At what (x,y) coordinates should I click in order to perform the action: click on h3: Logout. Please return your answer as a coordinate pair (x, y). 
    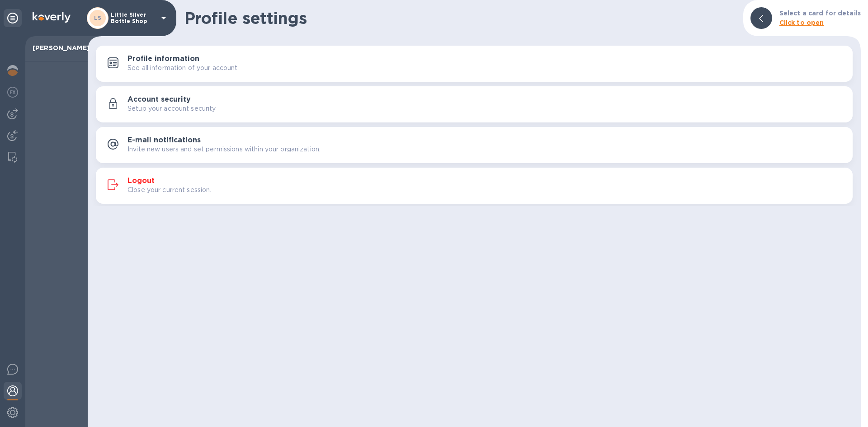
    Looking at the image, I should click on (141, 181).